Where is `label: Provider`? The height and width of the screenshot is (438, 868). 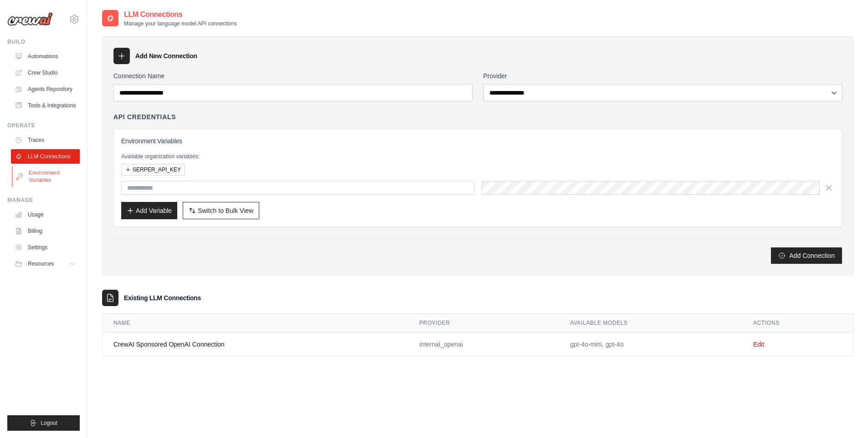 label: Provider is located at coordinates (663, 76).